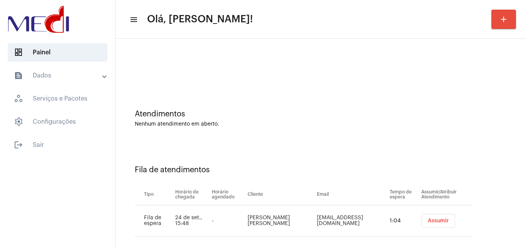 The image size is (526, 247). Describe the element at coordinates (321, 124) in the screenshot. I see `div: Nenhum atendimento em aberto.` at that location.